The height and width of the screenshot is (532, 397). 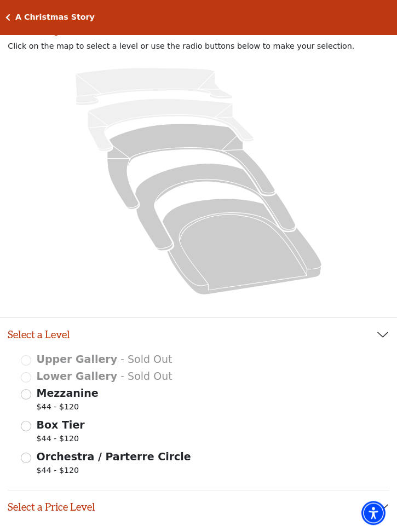 I want to click on p: Click on the map to select a level or use the radio buttons below to make your selection., so click(x=198, y=46).